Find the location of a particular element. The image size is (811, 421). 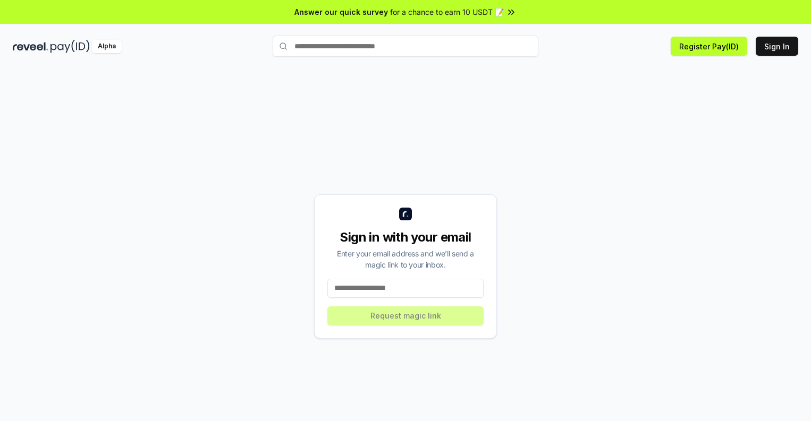

img: reveel_dark is located at coordinates (30, 46).